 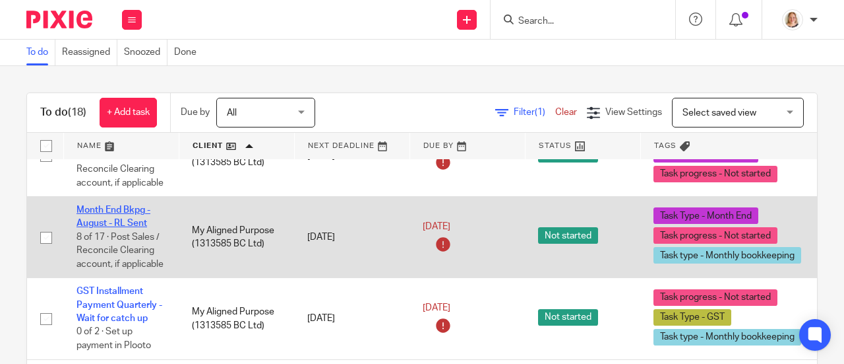 I want to click on img: Pixie, so click(x=59, y=19).